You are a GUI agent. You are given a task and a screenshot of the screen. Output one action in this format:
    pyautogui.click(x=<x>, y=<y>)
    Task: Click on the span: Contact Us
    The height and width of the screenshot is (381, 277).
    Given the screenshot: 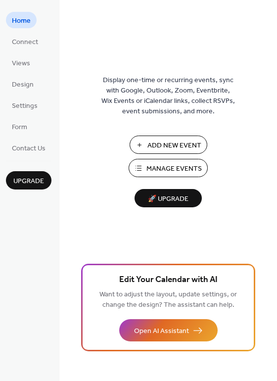 What is the action you would take?
    pyautogui.click(x=29, y=148)
    